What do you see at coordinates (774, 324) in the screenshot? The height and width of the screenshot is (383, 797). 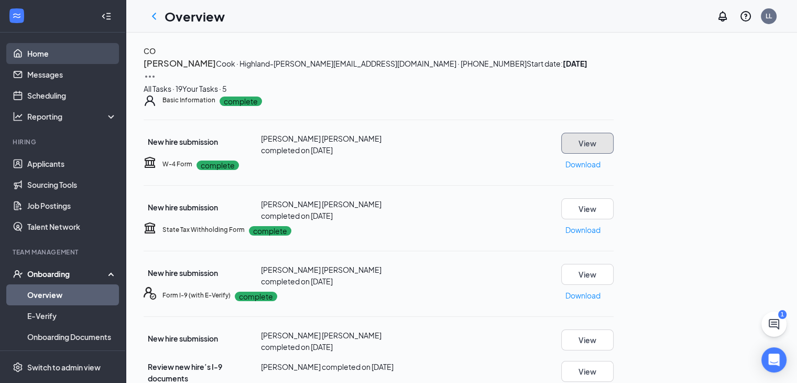 I see `svg: ChatActive` at bounding box center [774, 324].